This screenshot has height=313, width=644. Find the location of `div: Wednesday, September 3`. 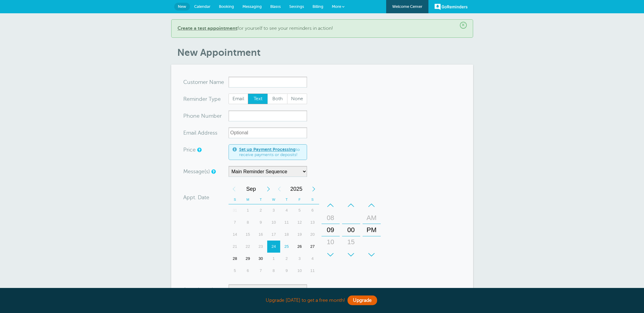

div: Wednesday, September 3 is located at coordinates (273, 210).